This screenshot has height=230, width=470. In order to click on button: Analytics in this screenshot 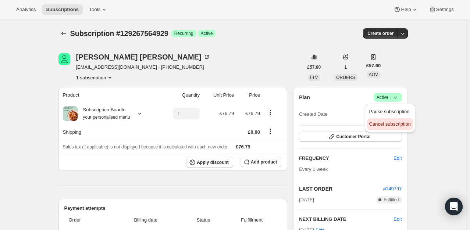, I will do `click(26, 10)`.